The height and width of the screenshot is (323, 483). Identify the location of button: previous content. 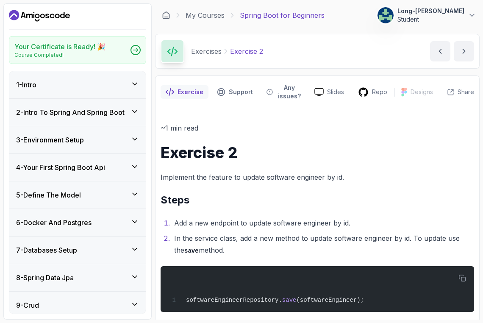
(440, 51).